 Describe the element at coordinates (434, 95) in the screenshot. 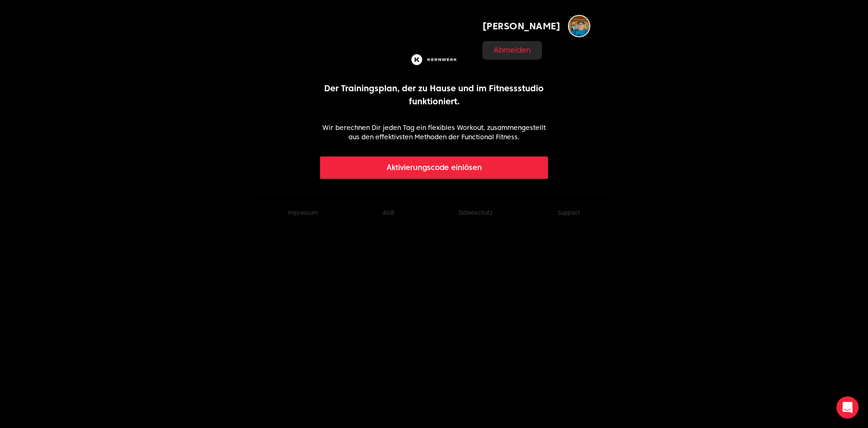

I see `p: Der Trainingsplan, der zu Hause und im Fitnessstudio funktioniert.` at that location.